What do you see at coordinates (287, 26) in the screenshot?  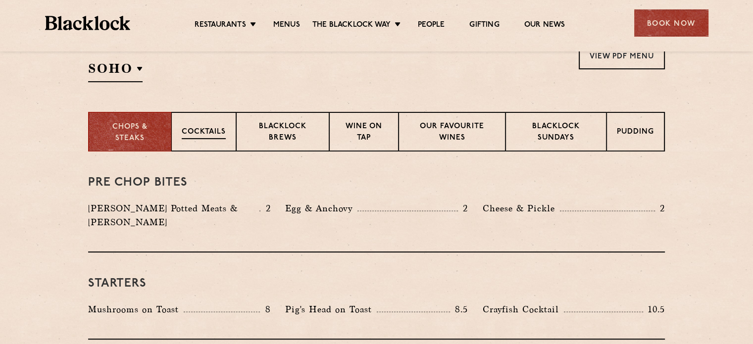 I see `a: Menus` at bounding box center [287, 26].